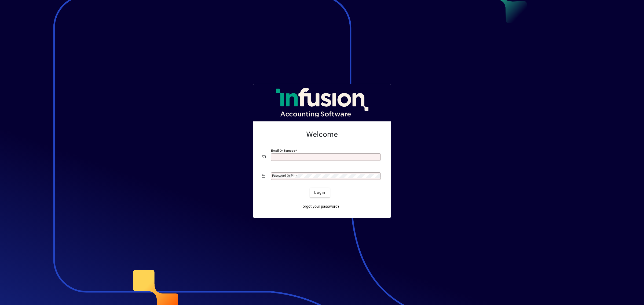 This screenshot has height=305, width=644. What do you see at coordinates (320, 207) in the screenshot?
I see `a: Forgot your password?` at bounding box center [320, 207].